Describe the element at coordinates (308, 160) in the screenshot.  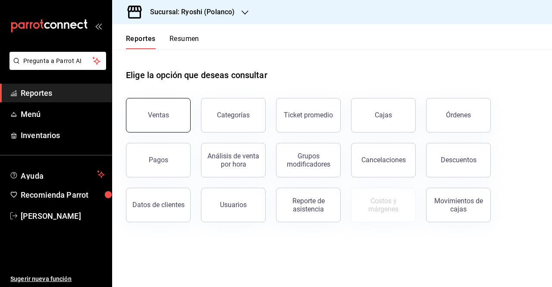
I see `div: Grupos modificadores` at that location.